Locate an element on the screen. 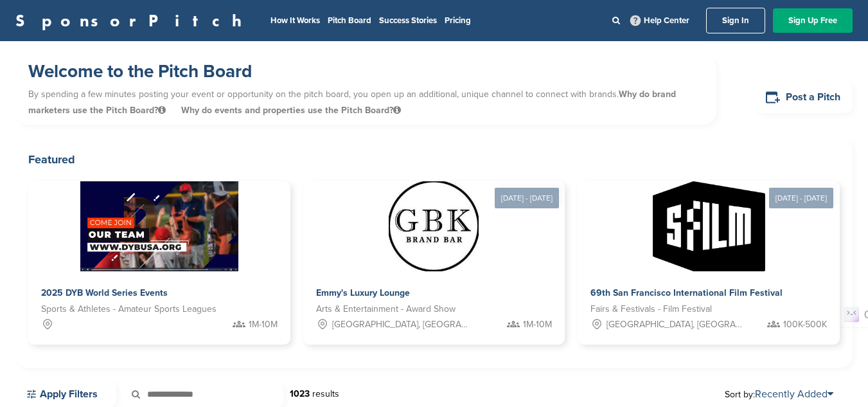 The image size is (868, 407). span: Sort by: is located at coordinates (779, 394).